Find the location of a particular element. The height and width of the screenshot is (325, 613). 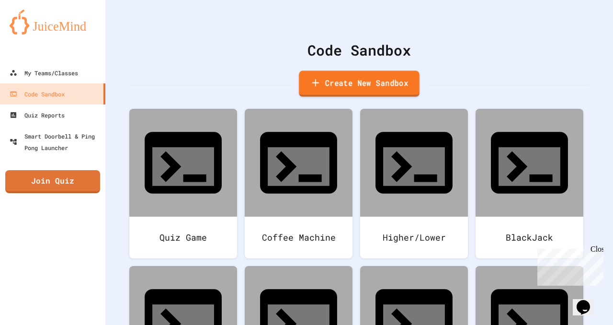

a: BlackJack is located at coordinates (529, 183).